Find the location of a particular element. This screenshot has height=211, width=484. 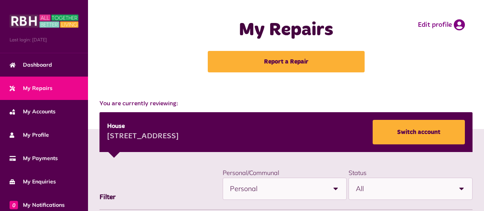

span: My Repairs is located at coordinates (31, 88).